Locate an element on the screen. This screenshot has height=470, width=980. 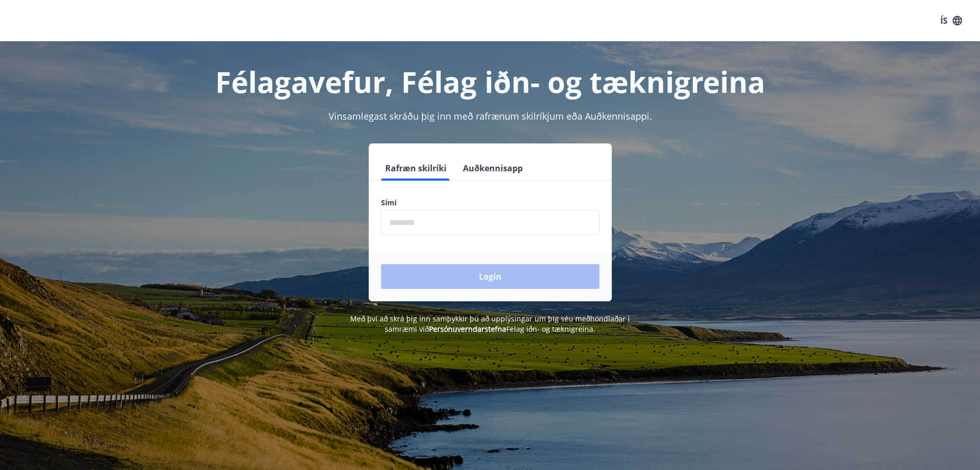
a: Persónuverndarstefna is located at coordinates (468, 328).